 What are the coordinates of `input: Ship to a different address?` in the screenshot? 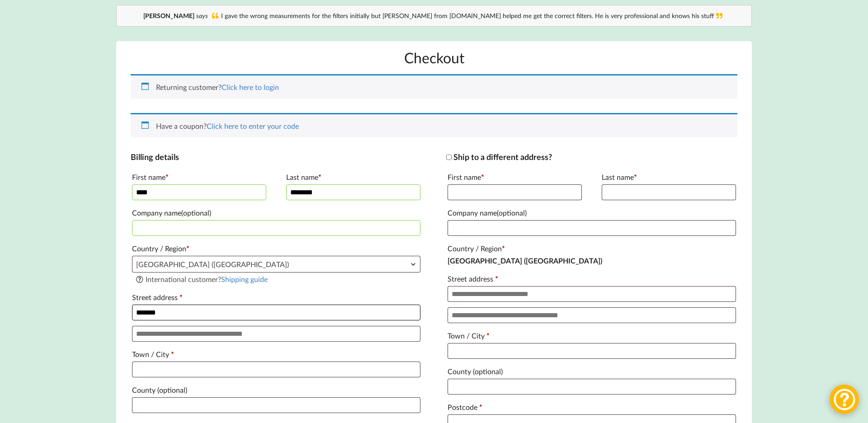 It's located at (449, 157).